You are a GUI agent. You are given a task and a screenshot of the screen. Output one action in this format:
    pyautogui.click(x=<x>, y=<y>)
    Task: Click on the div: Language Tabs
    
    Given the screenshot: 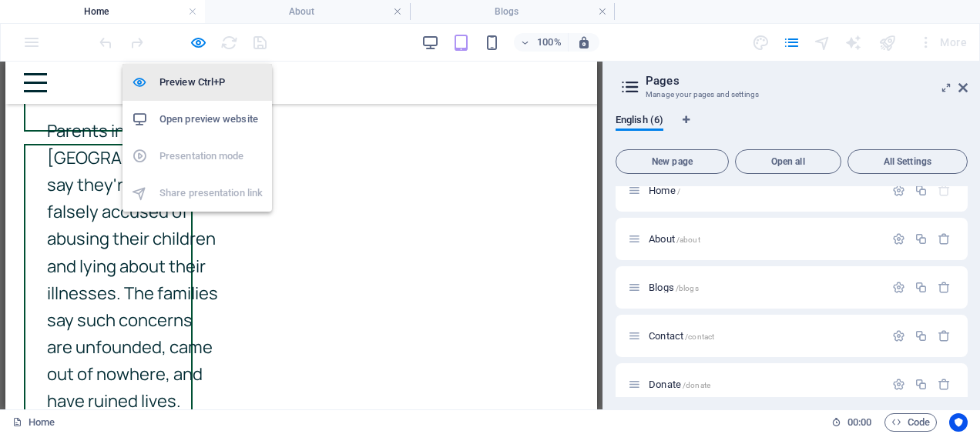 What is the action you would take?
    pyautogui.click(x=791, y=129)
    